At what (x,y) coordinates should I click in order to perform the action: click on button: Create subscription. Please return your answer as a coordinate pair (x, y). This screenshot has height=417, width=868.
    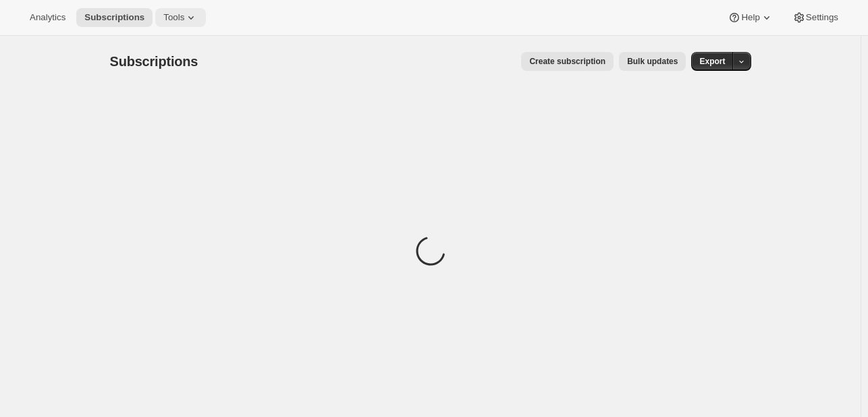
    Looking at the image, I should click on (567, 62).